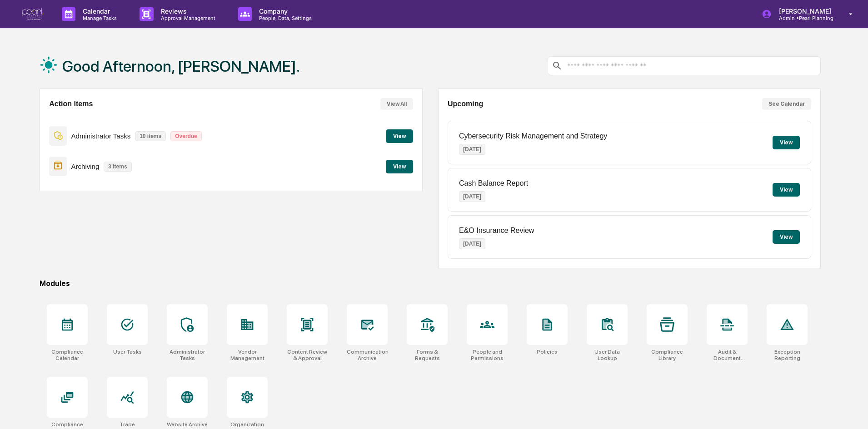  Describe the element at coordinates (668, 355) in the screenshot. I see `div: Compliance Library` at that location.